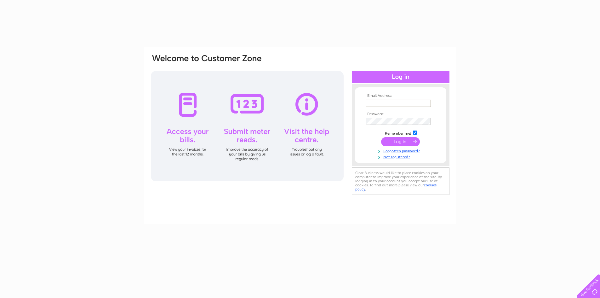 This screenshot has height=298, width=600. What do you see at coordinates (396, 187) in the screenshot?
I see `a: cookies policy` at bounding box center [396, 187].